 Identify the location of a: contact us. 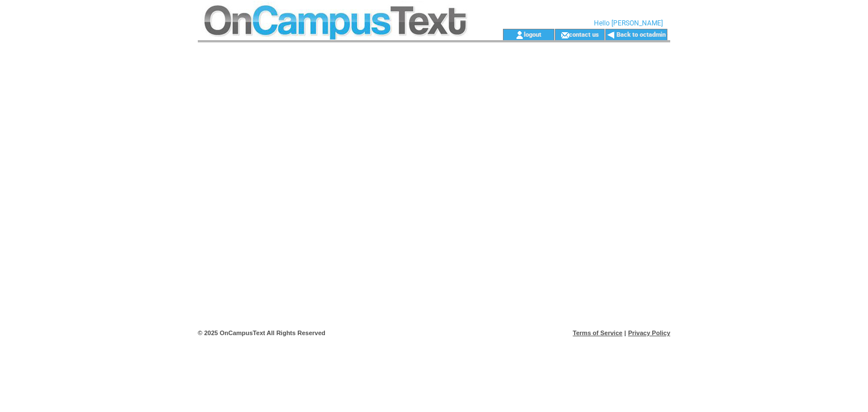
(584, 34).